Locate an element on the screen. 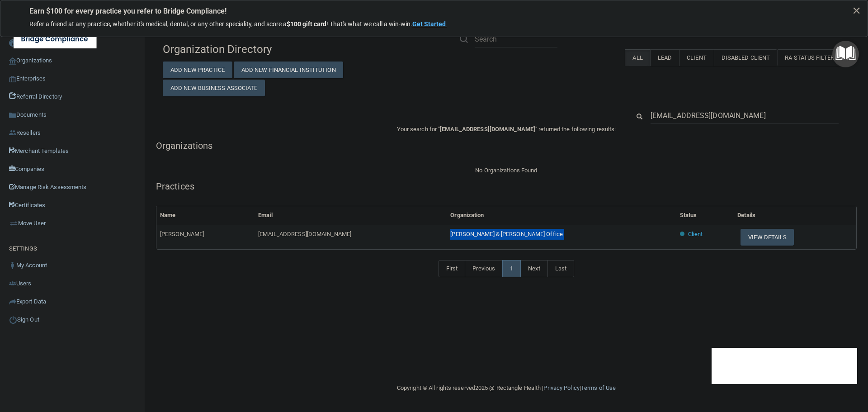  img: enterprise.0d942306.png is located at coordinates (13, 80).